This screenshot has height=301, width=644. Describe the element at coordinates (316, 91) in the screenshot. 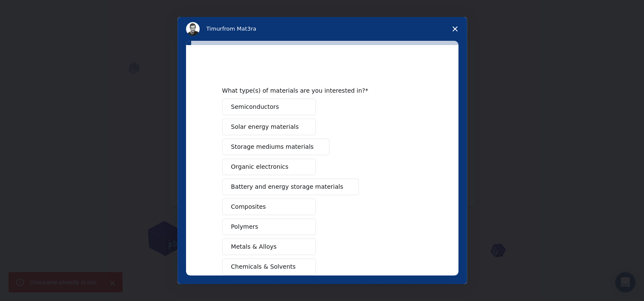

I see `div: What type(s) of materials are you interested in?` at that location.